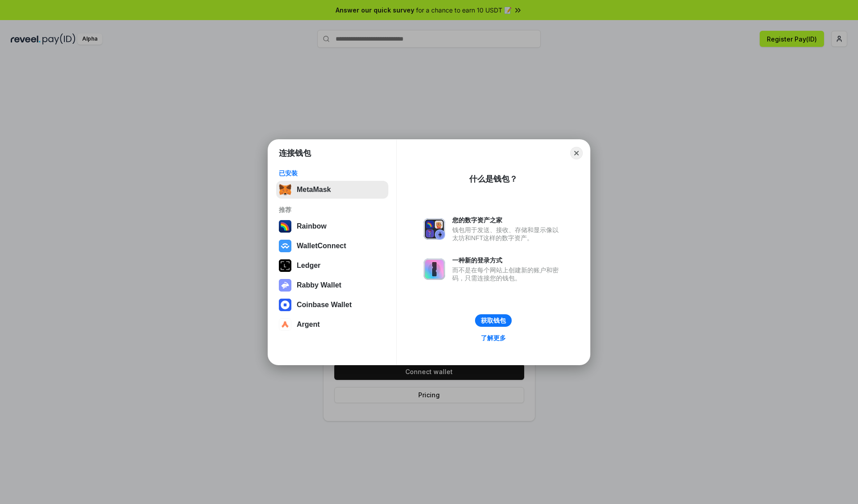 The width and height of the screenshot is (858, 504). What do you see at coordinates (319, 285) in the screenshot?
I see `div: Rabby Wallet` at bounding box center [319, 285].